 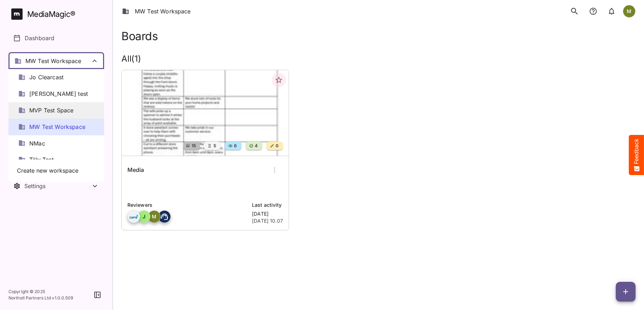 What do you see at coordinates (56, 170) in the screenshot?
I see `button: Create new workspace` at bounding box center [56, 170].